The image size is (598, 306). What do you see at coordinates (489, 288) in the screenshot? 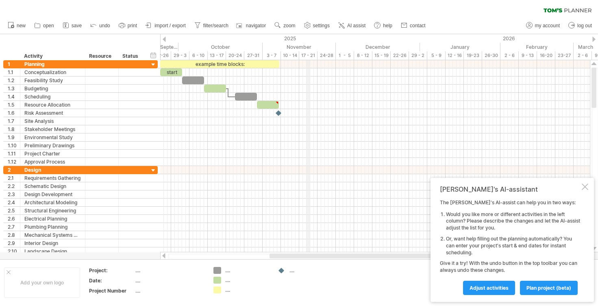
I see `a: Adjust activities` at bounding box center [489, 288].